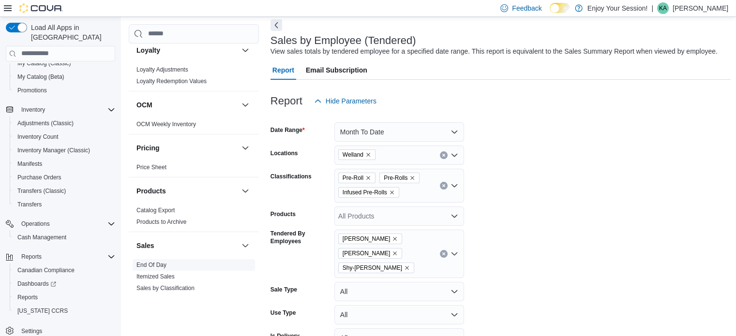 This screenshot has height=336, width=736. Describe the element at coordinates (44, 63) in the screenshot. I see `span: My Catalog (Classic)` at that location.